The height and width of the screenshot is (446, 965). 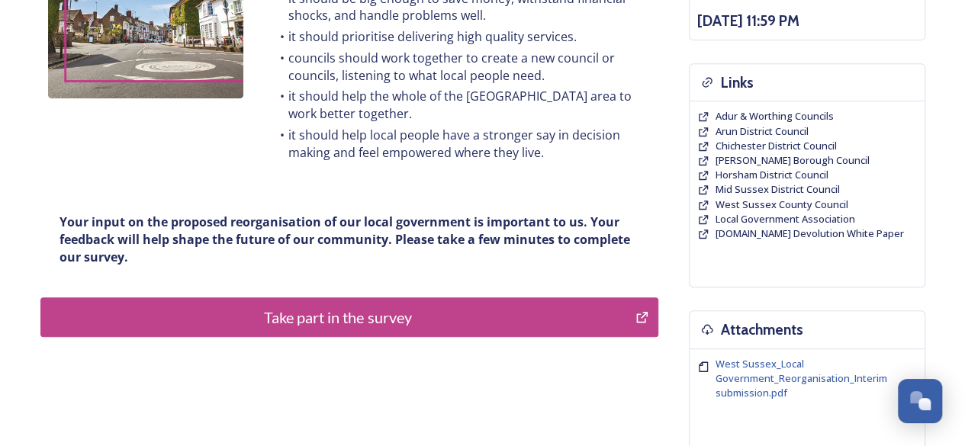 I want to click on strong: Your input on the proposed reorganisation of our local government is important to us. Your feedba..., so click(x=346, y=239).